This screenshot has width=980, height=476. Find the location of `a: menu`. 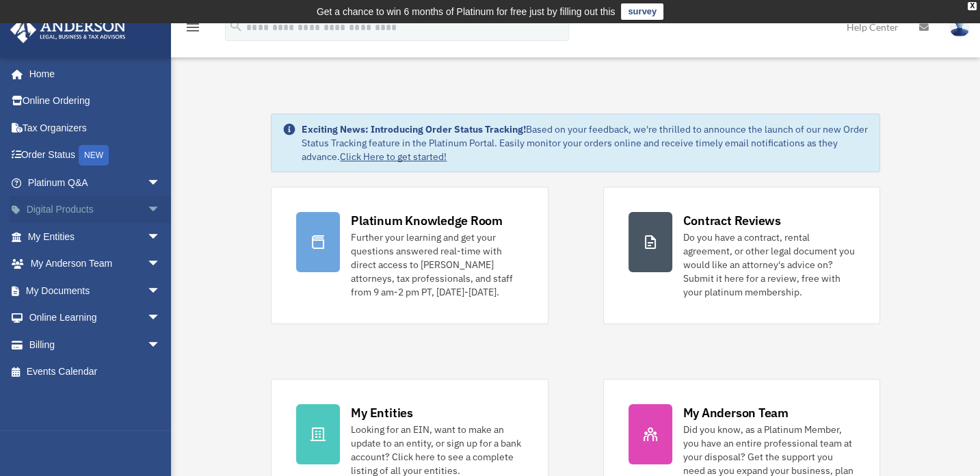

a: menu is located at coordinates (192, 29).